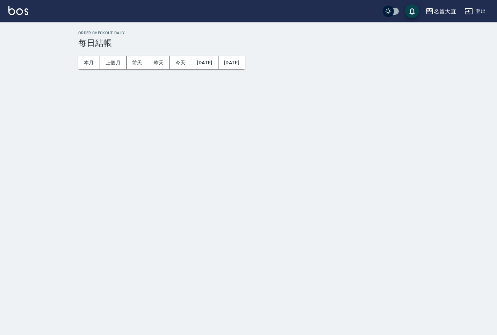 This screenshot has height=335, width=497. I want to click on button: 今天, so click(181, 63).